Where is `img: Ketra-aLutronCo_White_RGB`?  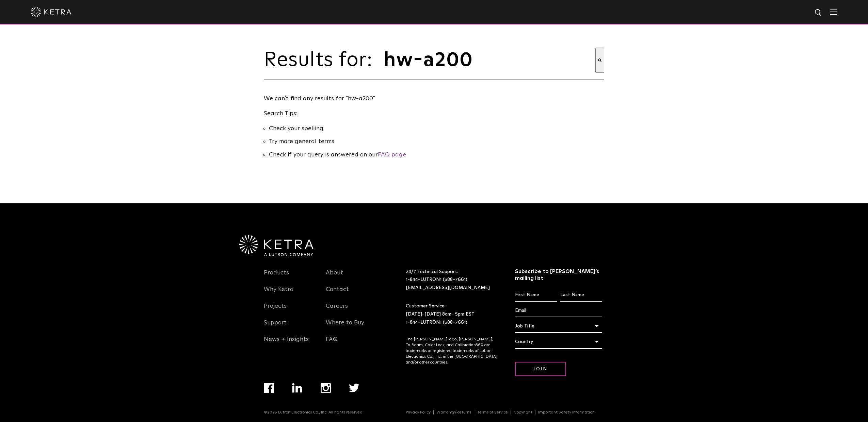
img: Ketra-aLutronCo_White_RGB is located at coordinates (276, 246).